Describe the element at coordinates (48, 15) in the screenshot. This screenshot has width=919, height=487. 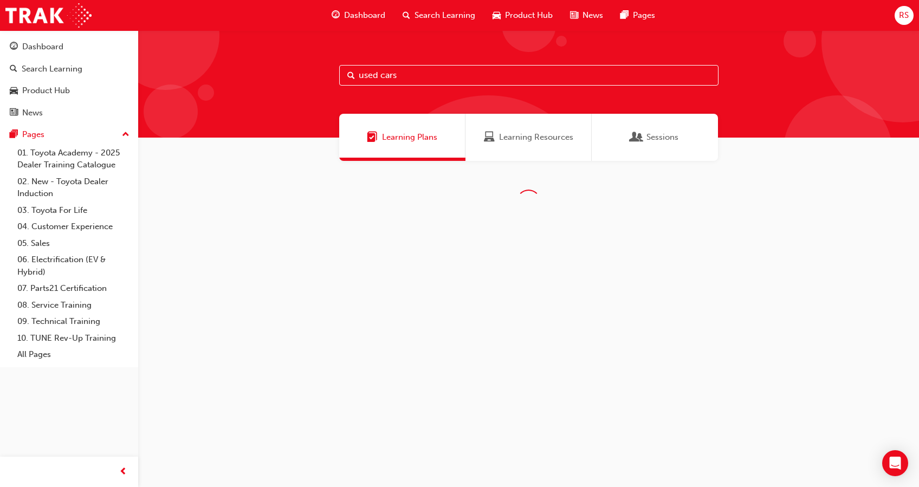
I see `img: Trak` at that location.